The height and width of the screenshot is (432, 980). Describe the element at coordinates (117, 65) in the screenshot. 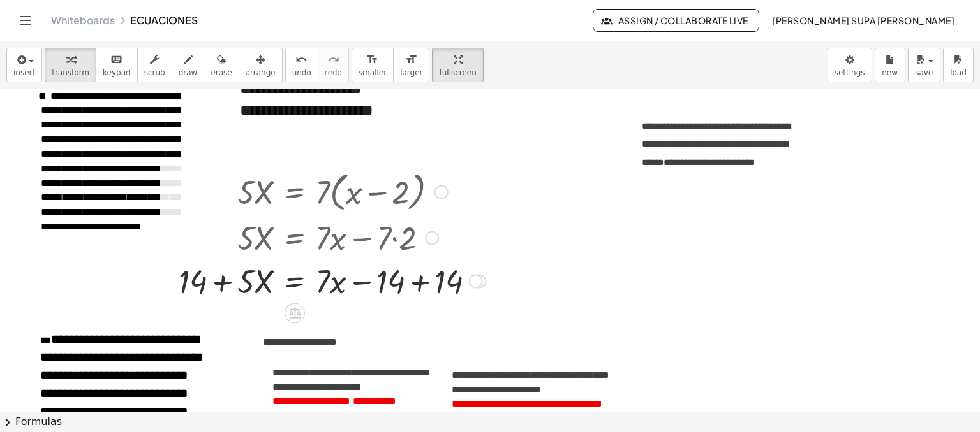

I see `button: keyboardkeypad` at that location.